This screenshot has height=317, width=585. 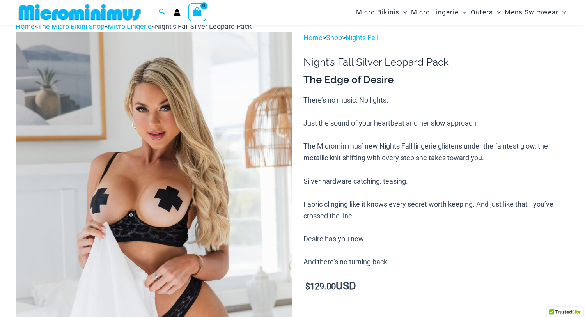 I want to click on a: Account icon link, so click(x=177, y=12).